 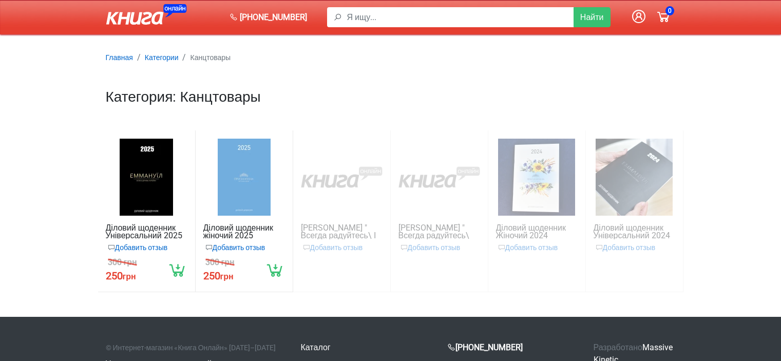 What do you see at coordinates (537, 232) in the screenshot?
I see `a: Діловий щоденник Жіночий 2024` at bounding box center [537, 232].